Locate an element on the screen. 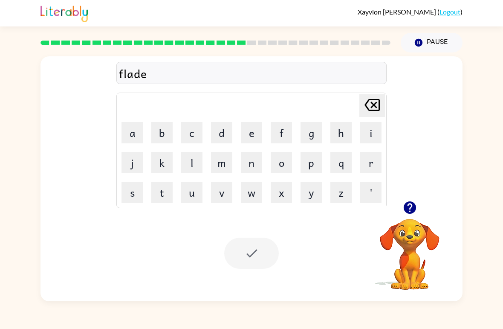 The width and height of the screenshot is (503, 329). button: c is located at coordinates (192, 133).